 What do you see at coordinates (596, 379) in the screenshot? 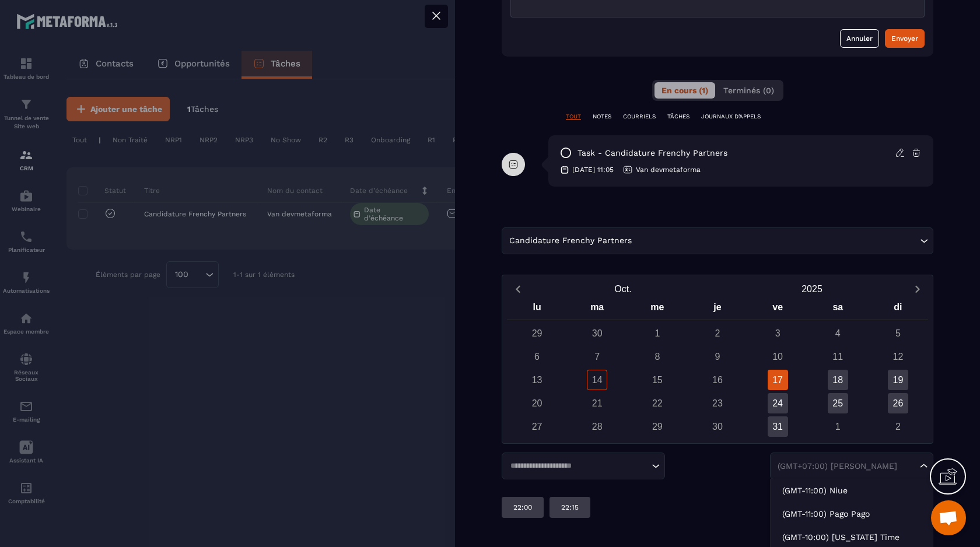
I see `div: 14` at bounding box center [596, 379].